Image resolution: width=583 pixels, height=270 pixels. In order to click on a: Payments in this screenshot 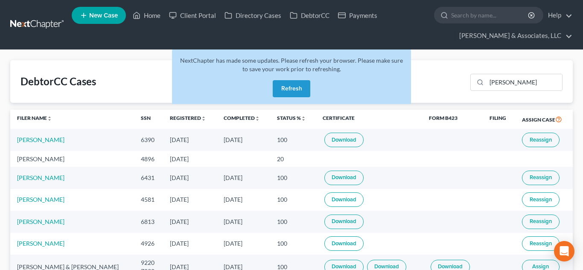, I will do `click(358, 15)`.